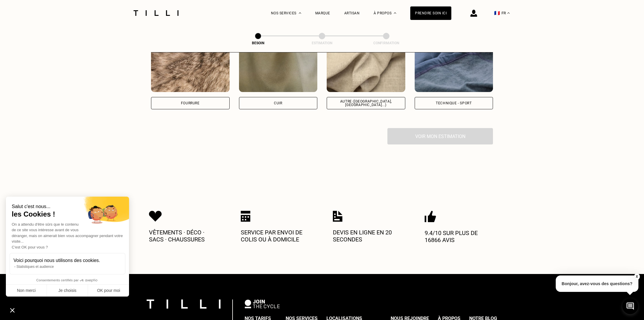 This screenshot has height=320, width=644. What do you see at coordinates (278, 103) in the screenshot?
I see `div: Cuir` at bounding box center [278, 103].